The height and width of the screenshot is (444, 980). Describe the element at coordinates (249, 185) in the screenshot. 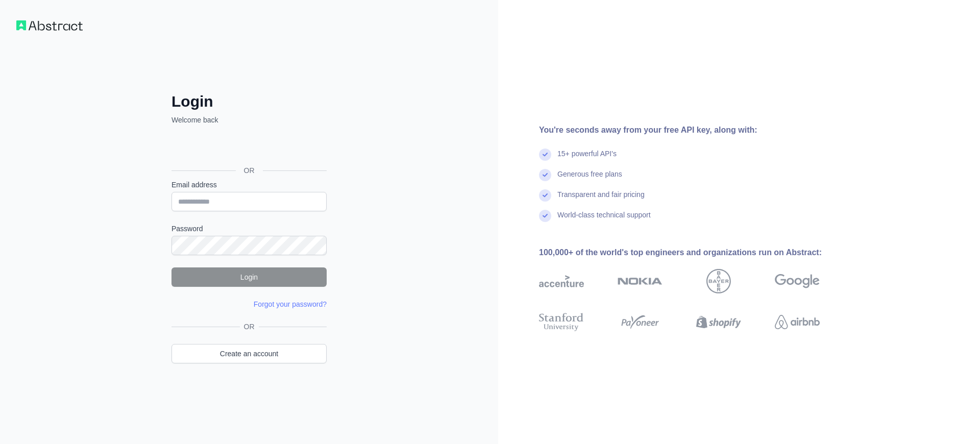

I see `label: Email address` at that location.